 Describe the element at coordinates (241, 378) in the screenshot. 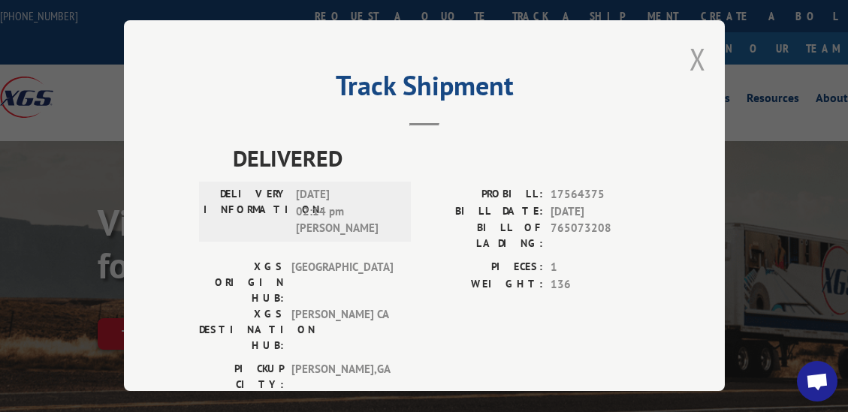

I see `label: PICKUP CITY:` at that location.